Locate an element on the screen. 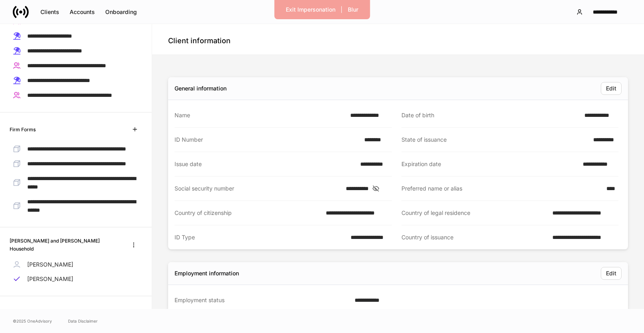  div: Country of citizenship is located at coordinates (248, 213).